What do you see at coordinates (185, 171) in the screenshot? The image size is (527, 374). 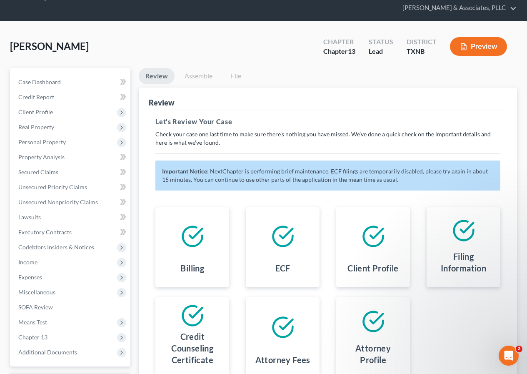 I see `strong: Important Notice:` at bounding box center [185, 171].